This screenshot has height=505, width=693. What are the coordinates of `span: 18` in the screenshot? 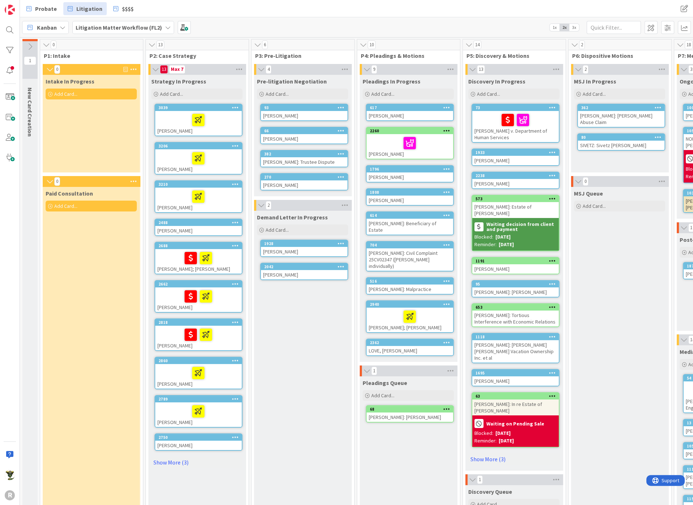 It's located at (688, 45).